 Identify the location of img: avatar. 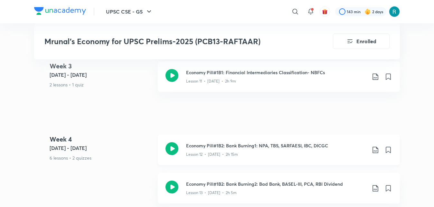
(325, 12).